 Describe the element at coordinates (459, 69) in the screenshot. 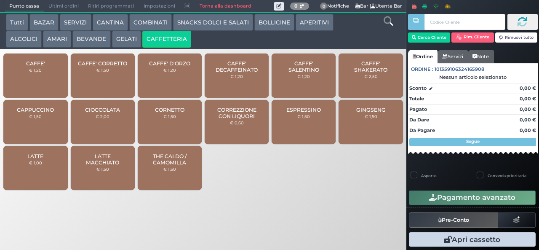

I see `span: 101359106324165908` at that location.